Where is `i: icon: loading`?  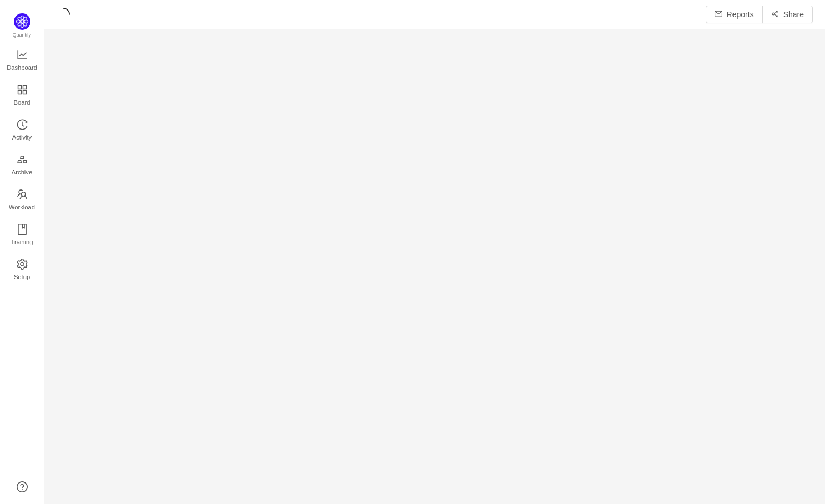
i: icon: loading is located at coordinates (63, 15).